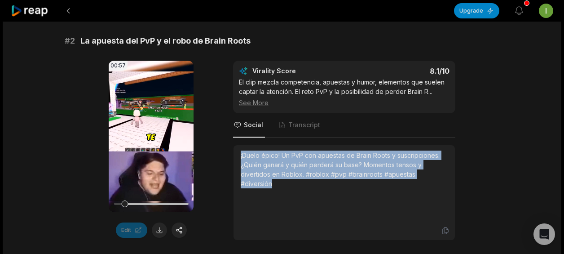 This screenshot has width=564, height=254. Describe the element at coordinates (165, 41) in the screenshot. I see `span: La apuesta del PvP y el robo de Brain Roots` at that location.